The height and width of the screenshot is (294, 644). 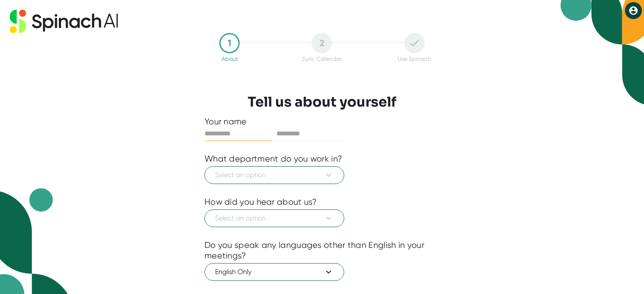 I want to click on div: Do you speak any languages other than English in your meetings?, so click(x=322, y=251).